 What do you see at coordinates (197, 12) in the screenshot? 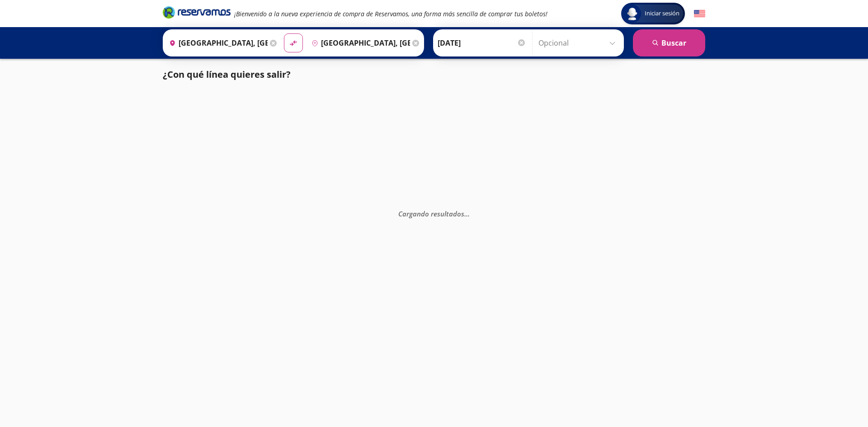
I see `i: Brand Logo` at bounding box center [197, 12].